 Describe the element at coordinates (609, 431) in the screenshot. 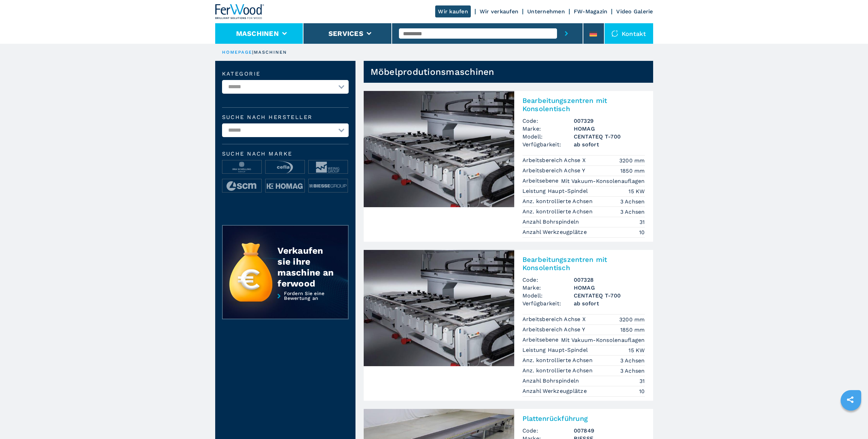

I see `h3: 007849` at that location.